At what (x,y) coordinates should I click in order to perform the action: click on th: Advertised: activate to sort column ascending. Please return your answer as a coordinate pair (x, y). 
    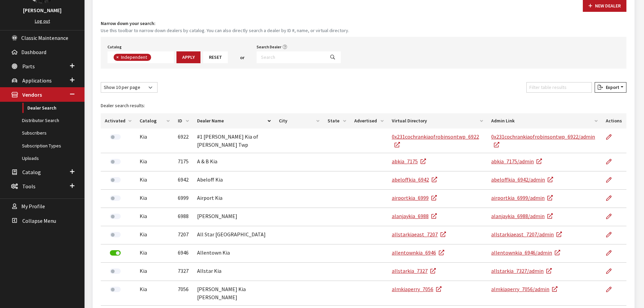
    Looking at the image, I should click on (369, 121).